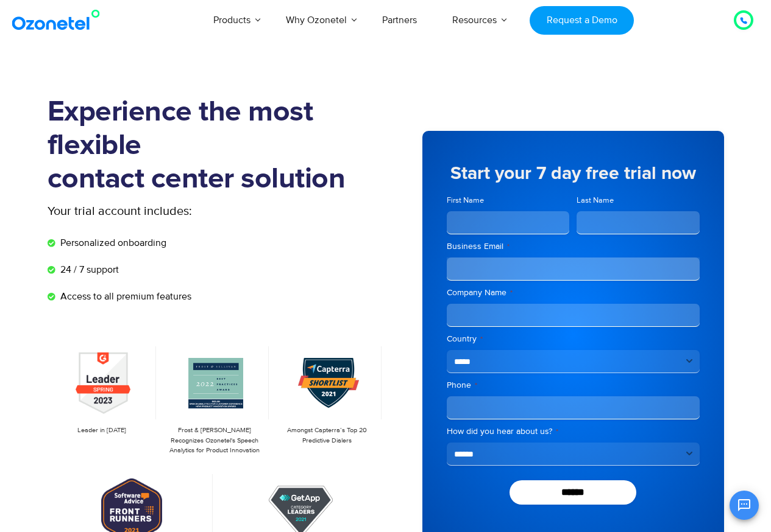  I want to click on label: Company Name, so click(573, 293).